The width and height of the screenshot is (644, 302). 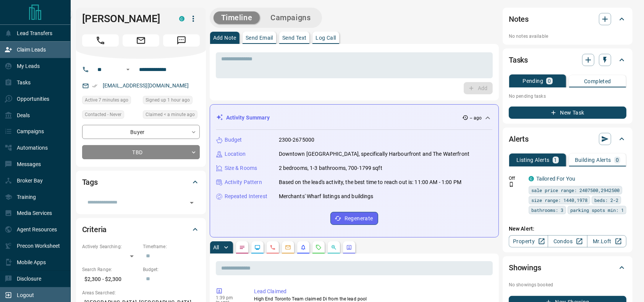 I want to click on svg: Agent Actions, so click(x=349, y=247).